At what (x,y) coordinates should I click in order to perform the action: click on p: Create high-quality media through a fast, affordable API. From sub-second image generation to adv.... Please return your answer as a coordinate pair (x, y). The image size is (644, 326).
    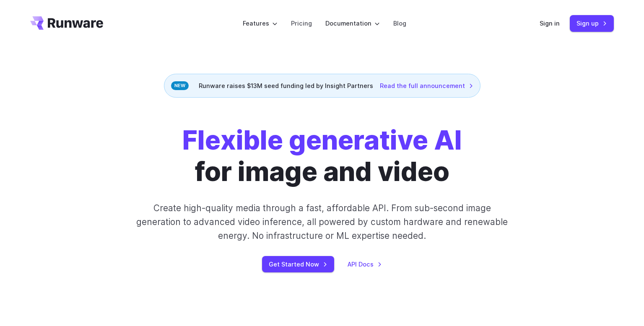
    Looking at the image, I should click on (322, 222).